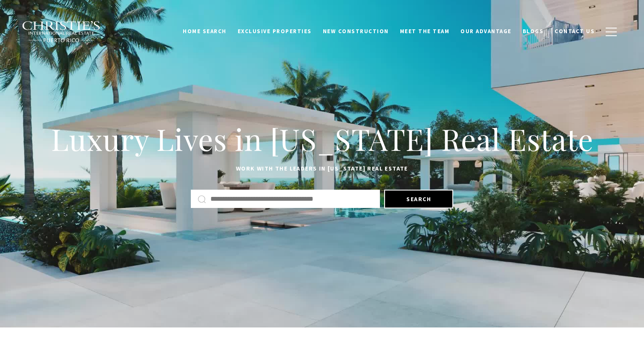 Image resolution: width=644 pixels, height=350 pixels. What do you see at coordinates (418, 199) in the screenshot?
I see `button: Search` at bounding box center [418, 199].